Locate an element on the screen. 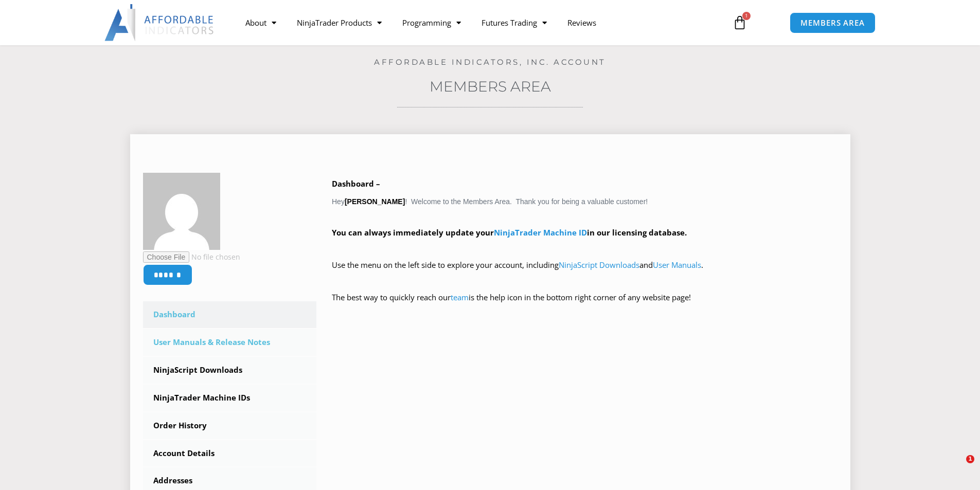 The image size is (980, 490). a: NinjaTrader Machine IDs is located at coordinates (230, 397).